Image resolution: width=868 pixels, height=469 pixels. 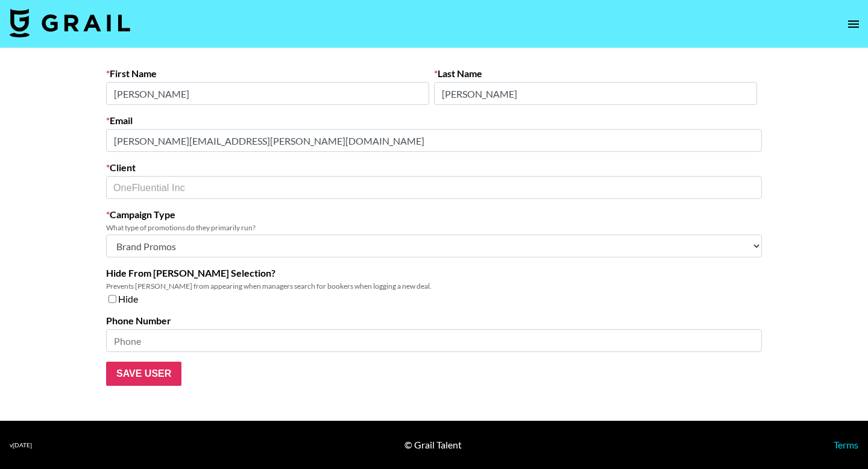 I want to click on div: What type of promotions do they primarily run?, so click(x=434, y=227).